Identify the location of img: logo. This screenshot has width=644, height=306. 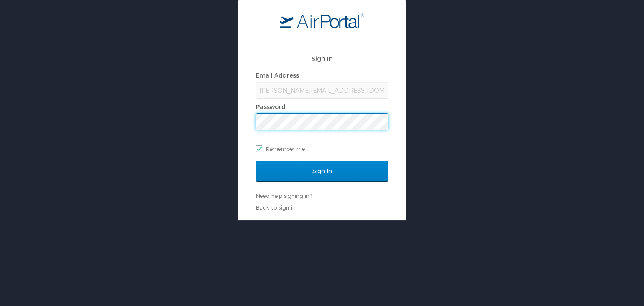
(322, 20).